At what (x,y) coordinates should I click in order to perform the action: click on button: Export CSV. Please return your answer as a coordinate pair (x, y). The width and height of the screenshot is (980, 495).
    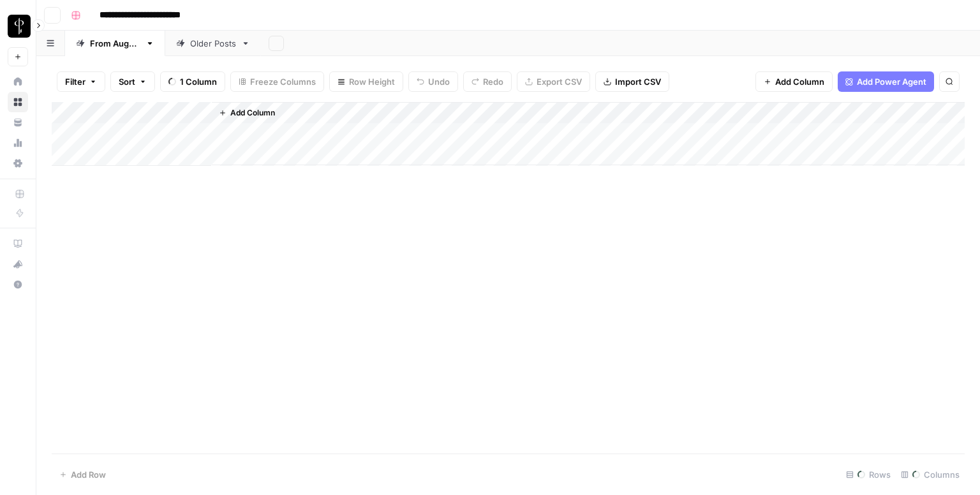
    Looking at the image, I should click on (553, 82).